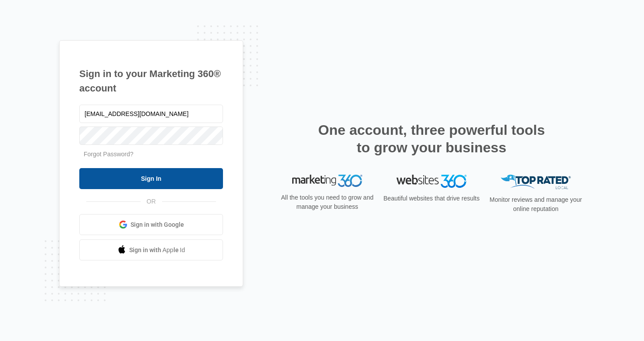  Describe the element at coordinates (151, 81) in the screenshot. I see `h1: Sign in to your Marketing 360® account` at that location.